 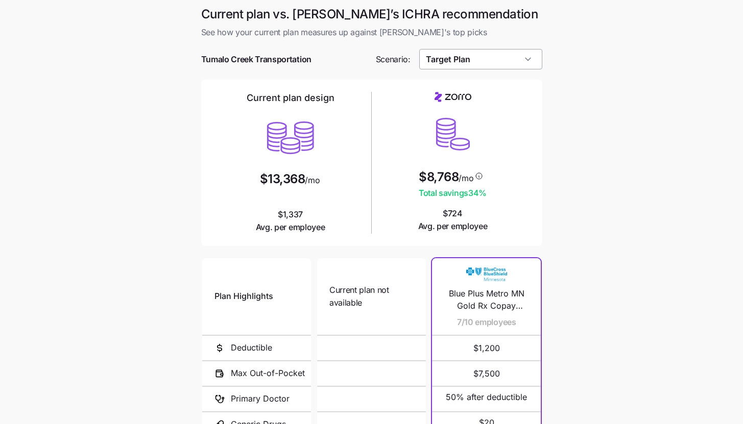 I want to click on span: 7/10 employees, so click(x=487, y=322).